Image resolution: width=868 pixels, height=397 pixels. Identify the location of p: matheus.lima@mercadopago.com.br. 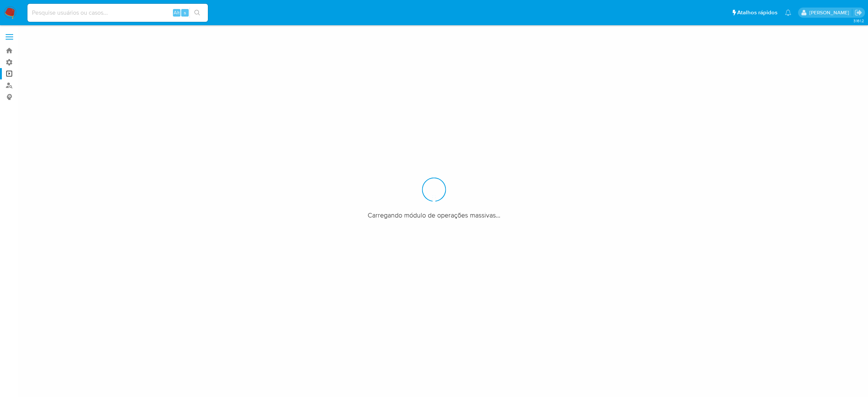
(830, 13).